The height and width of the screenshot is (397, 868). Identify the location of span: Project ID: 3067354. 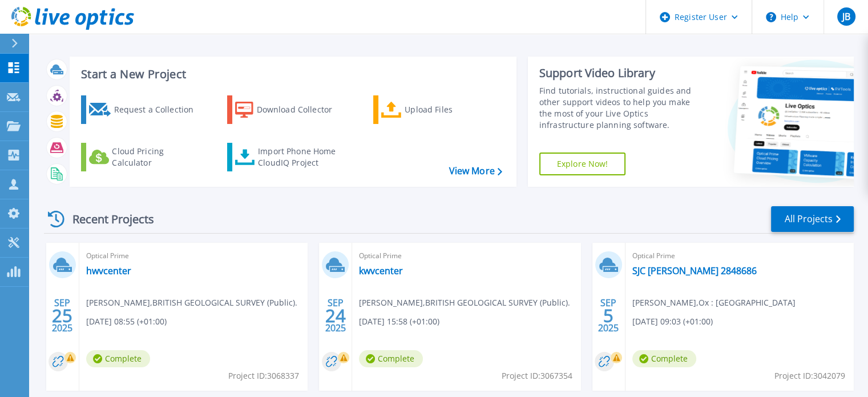
(537, 376).